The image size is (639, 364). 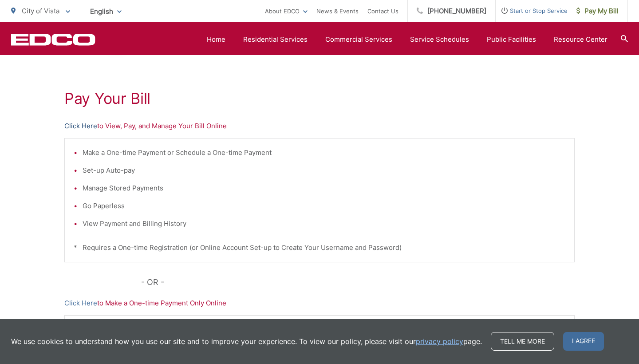 I want to click on a: Public Facilities, so click(x=511, y=40).